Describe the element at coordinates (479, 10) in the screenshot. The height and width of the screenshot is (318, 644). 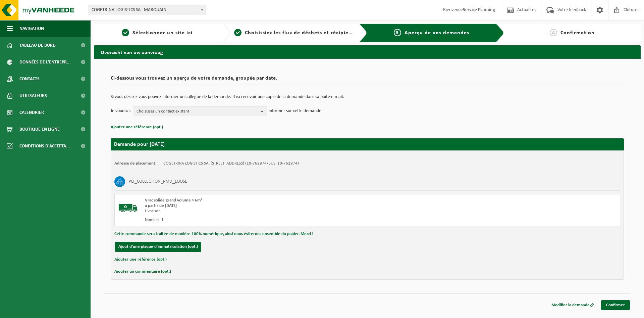
I see `strong: Service Planning` at that location.